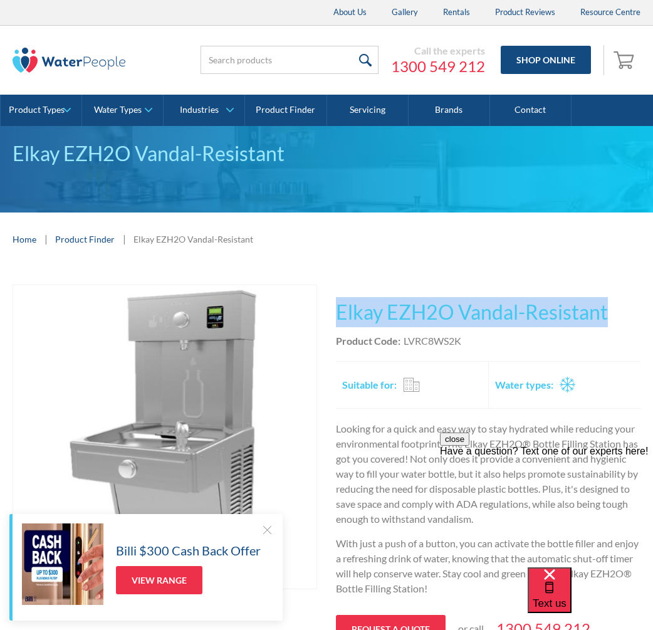 The image size is (653, 630). What do you see at coordinates (524, 385) in the screenshot?
I see `h2: Water types:` at bounding box center [524, 385].